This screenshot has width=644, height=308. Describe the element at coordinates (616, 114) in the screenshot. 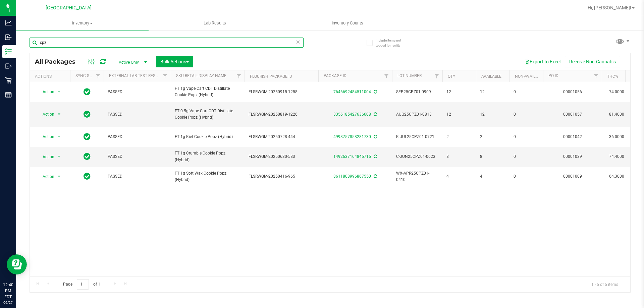

I see `span: 81.4000` at that location.